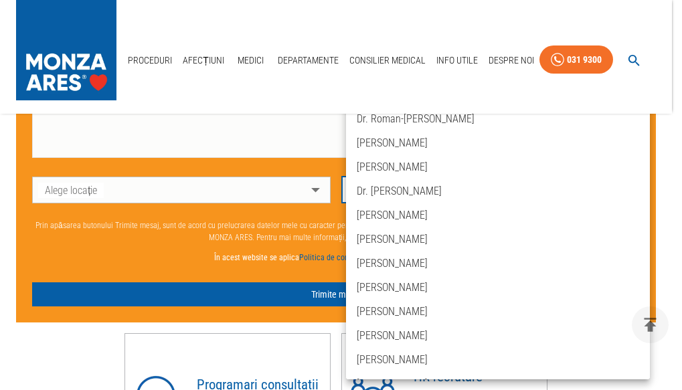 The image size is (682, 390). Describe the element at coordinates (203, 60) in the screenshot. I see `a: Afecțiuni` at that location.